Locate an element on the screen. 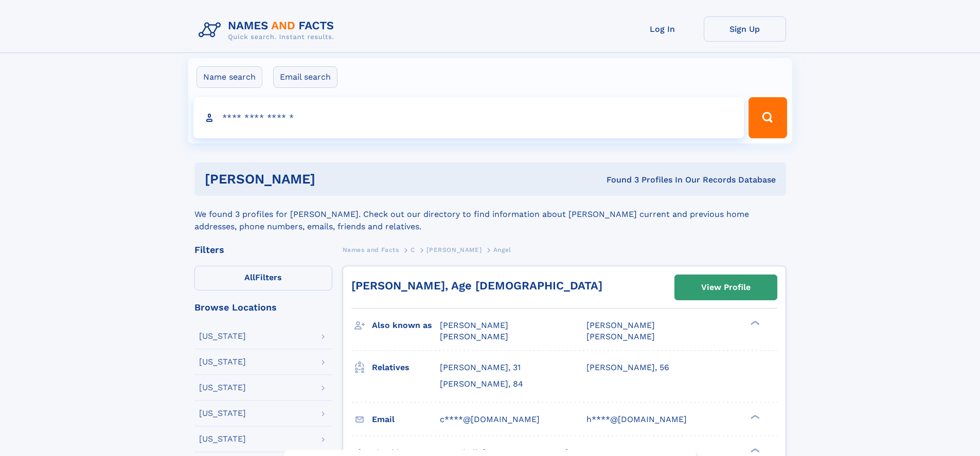 This screenshot has height=456, width=980. div: Found 3 Profiles In Our Records Database is located at coordinates (619, 180).